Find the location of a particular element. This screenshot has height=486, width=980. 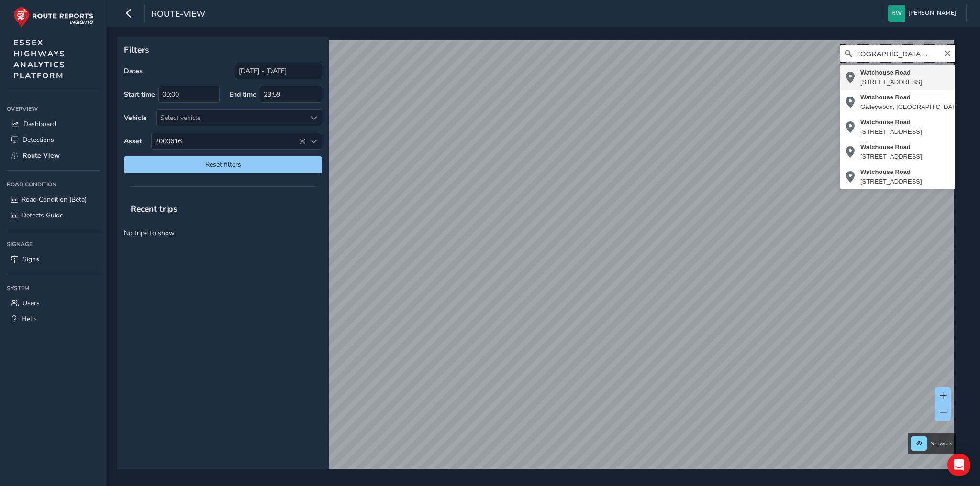

div: Select vehicle is located at coordinates (231, 117).